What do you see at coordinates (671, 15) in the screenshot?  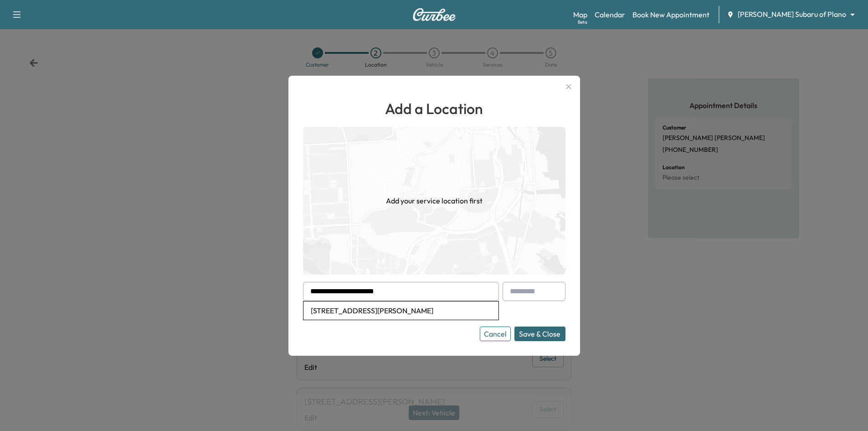 I see `a: Book New Appointment` at bounding box center [671, 15].